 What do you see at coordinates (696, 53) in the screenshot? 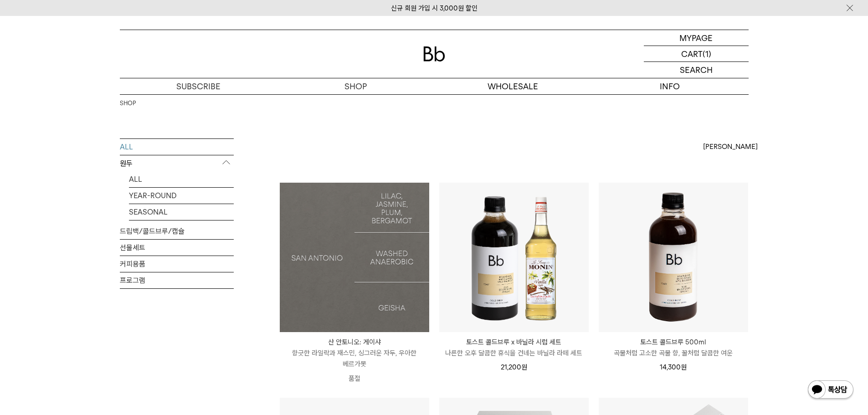
I see `a: CART (1)` at bounding box center [696, 53].